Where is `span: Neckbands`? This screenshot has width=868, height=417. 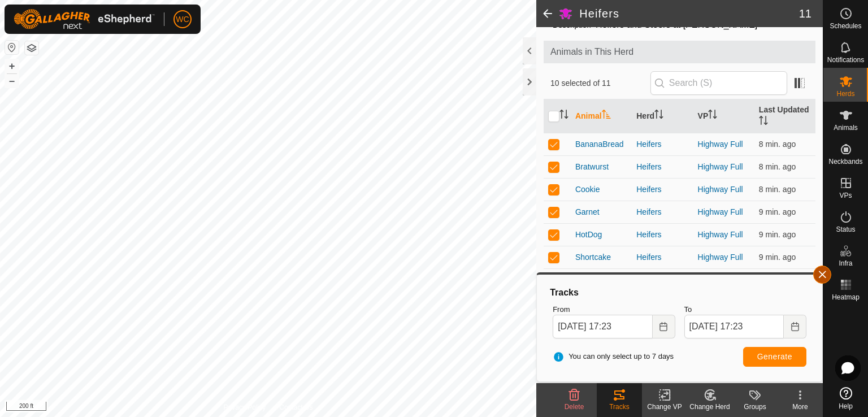
span: Neckbands is located at coordinates (846, 162).